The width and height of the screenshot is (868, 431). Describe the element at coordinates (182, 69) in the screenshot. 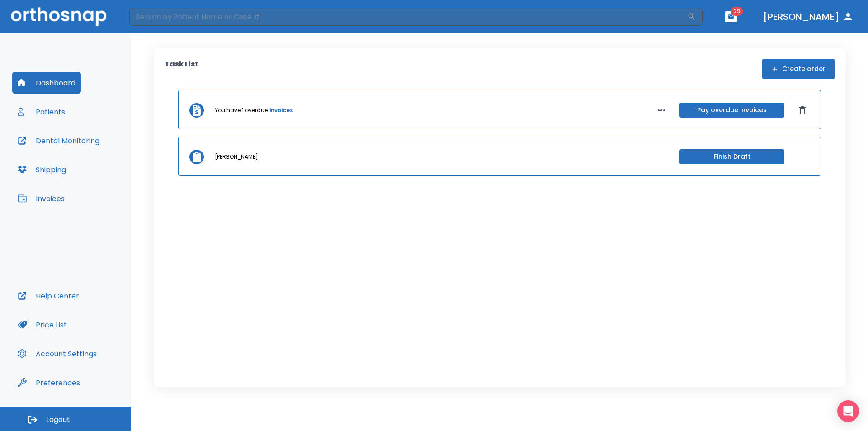

I see `p: Task List` at that location.